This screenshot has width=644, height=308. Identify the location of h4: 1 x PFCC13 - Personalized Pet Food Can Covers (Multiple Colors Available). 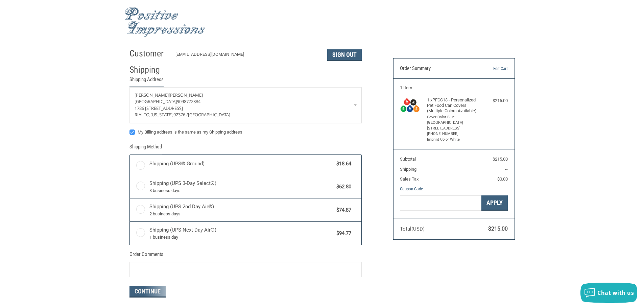
(453, 106).